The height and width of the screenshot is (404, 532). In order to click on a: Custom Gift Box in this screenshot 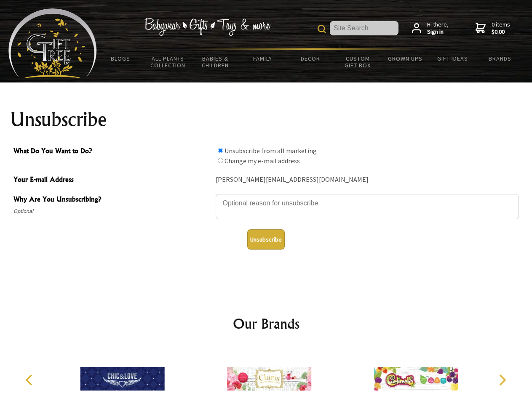, I will do `click(358, 62)`.